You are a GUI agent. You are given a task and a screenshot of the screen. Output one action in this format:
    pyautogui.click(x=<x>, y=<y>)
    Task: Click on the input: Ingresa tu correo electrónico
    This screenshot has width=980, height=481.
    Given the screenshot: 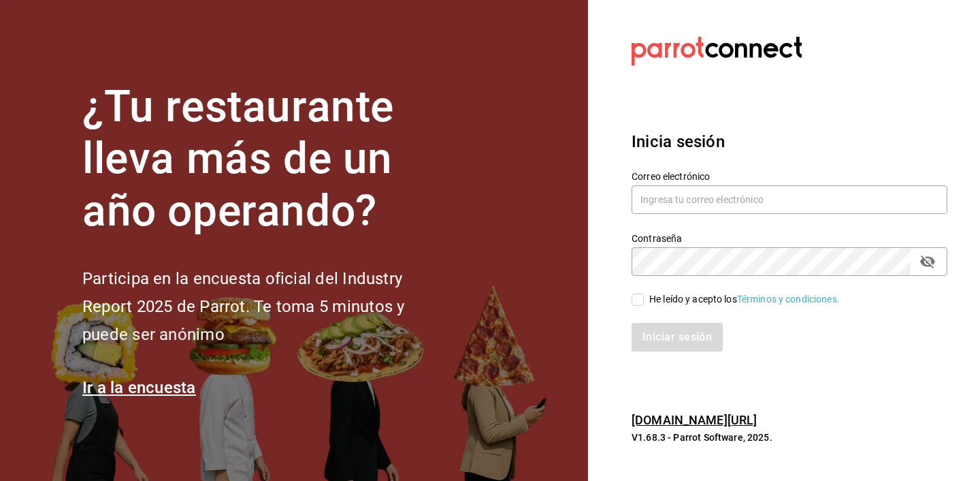 What is the action you would take?
    pyautogui.click(x=789, y=200)
    